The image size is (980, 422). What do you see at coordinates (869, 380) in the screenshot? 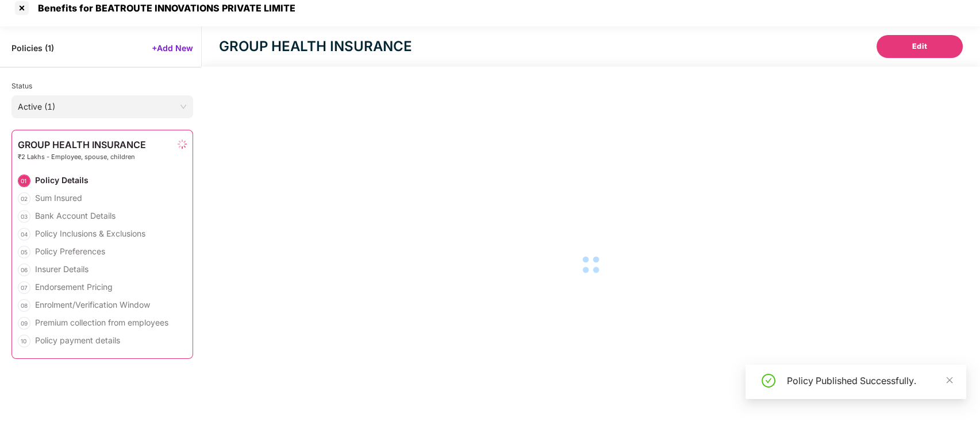
I see `div: Policy Published Successfully.` at bounding box center [869, 380].